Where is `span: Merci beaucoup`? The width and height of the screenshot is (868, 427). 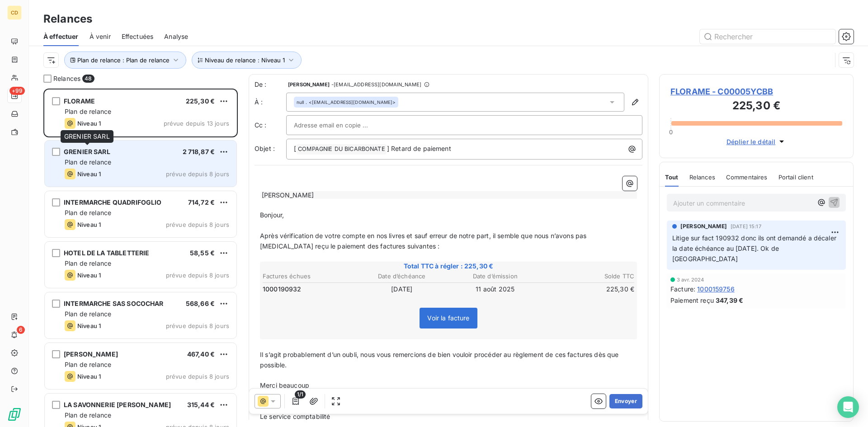
span: Merci beaucoup is located at coordinates (285, 385).